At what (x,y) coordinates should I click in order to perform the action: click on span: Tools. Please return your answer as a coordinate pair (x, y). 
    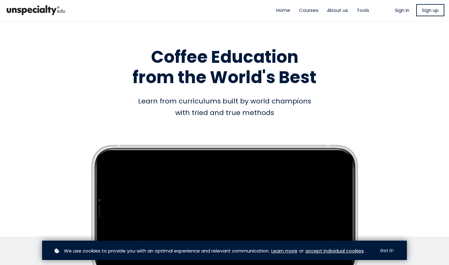
    Looking at the image, I should click on (363, 10).